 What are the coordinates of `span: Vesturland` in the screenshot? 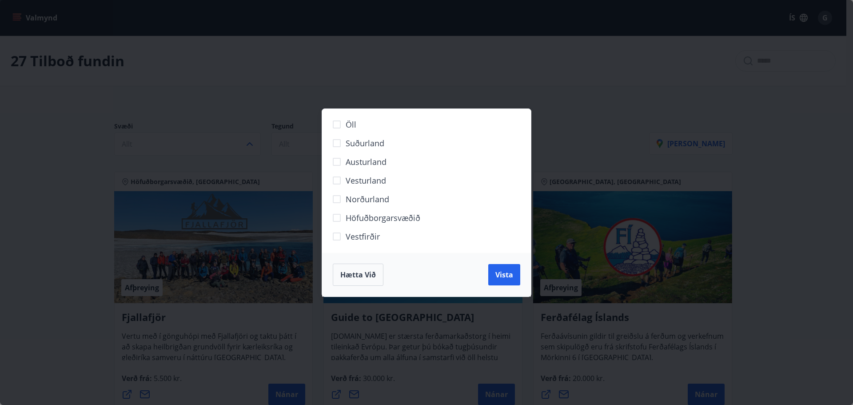 It's located at (366, 180).